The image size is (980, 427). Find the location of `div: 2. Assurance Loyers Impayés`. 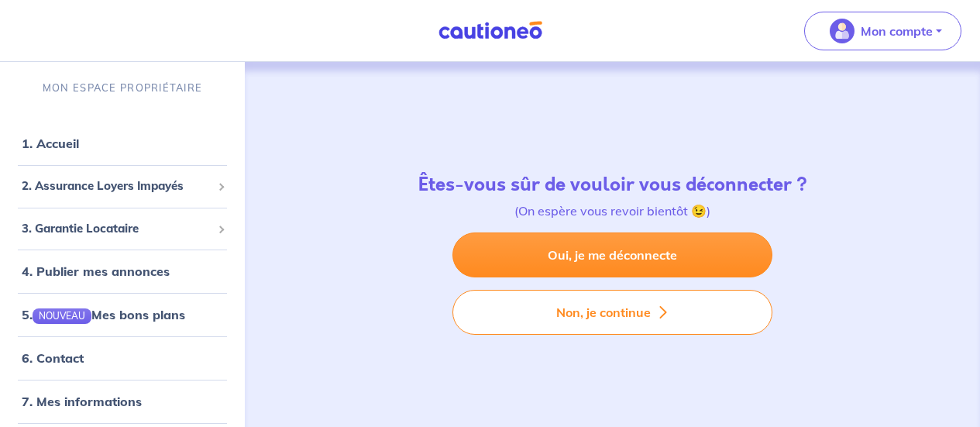

div: 2. Assurance Loyers Impayés is located at coordinates (122, 186).